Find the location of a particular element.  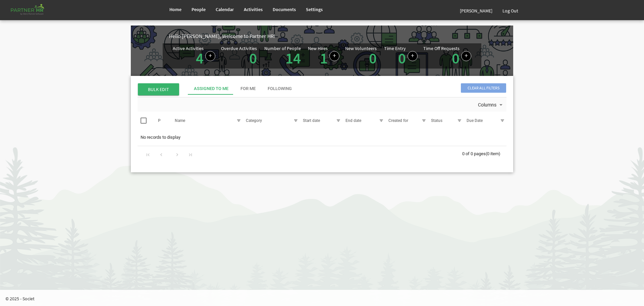

div: Number of active Activities in Partner HR is located at coordinates (194, 56).